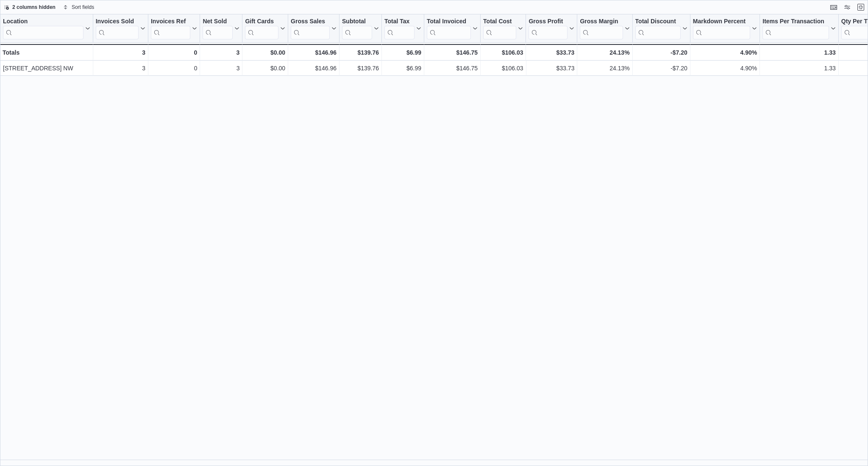 The width and height of the screenshot is (868, 466). Describe the element at coordinates (120, 29) in the screenshot. I see `button: Invoices Sold` at that location.